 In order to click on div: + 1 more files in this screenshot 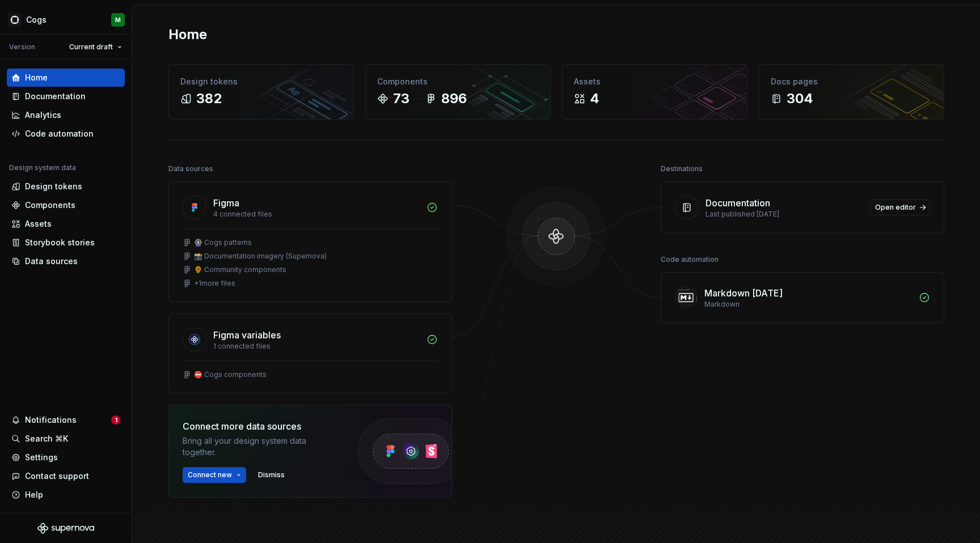, I will do `click(214, 283)`.